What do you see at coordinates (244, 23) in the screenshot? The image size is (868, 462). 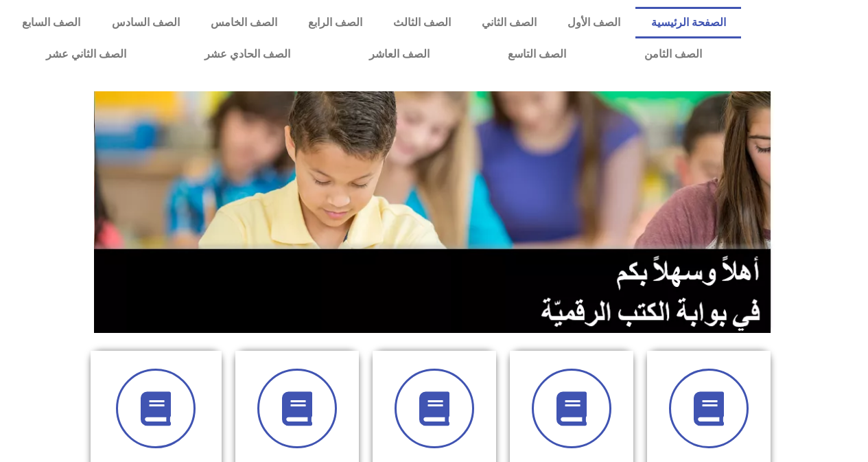 I see `a: الصف الخامس` at bounding box center [244, 23].